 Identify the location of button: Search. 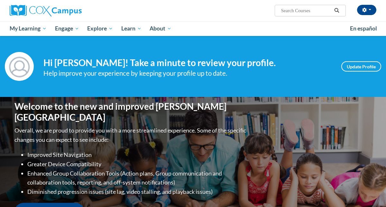
(336, 11).